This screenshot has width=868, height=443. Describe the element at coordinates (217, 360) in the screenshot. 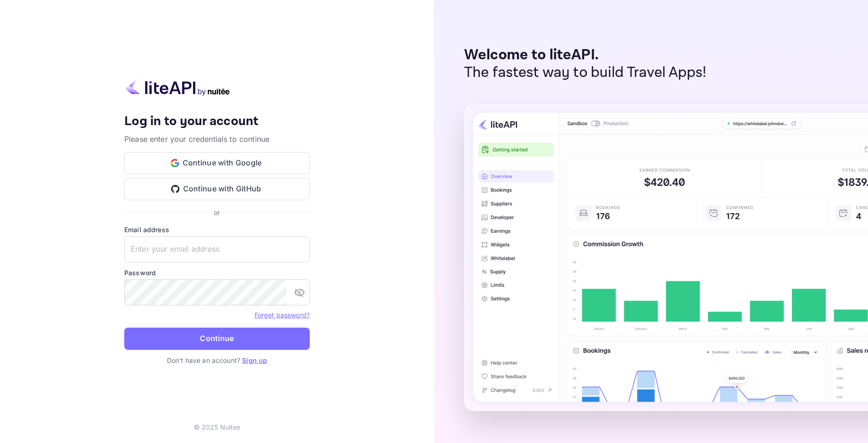

I see `p: Don't have an account?` at that location.